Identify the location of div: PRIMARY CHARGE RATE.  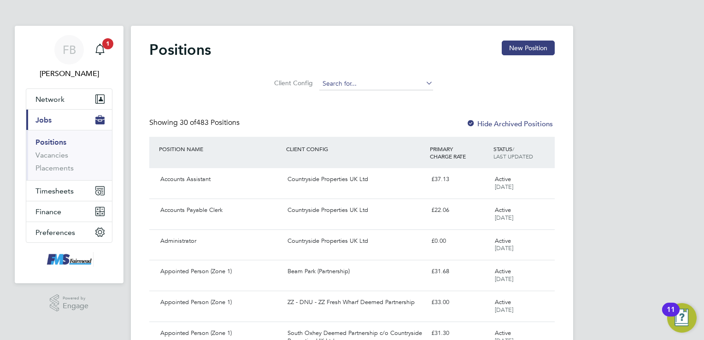
(459, 152).